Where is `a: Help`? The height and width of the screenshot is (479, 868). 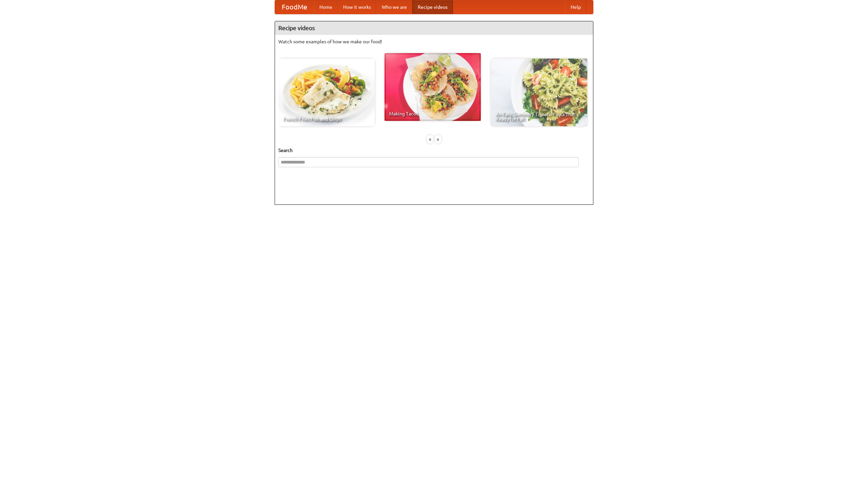 a: Help is located at coordinates (576, 7).